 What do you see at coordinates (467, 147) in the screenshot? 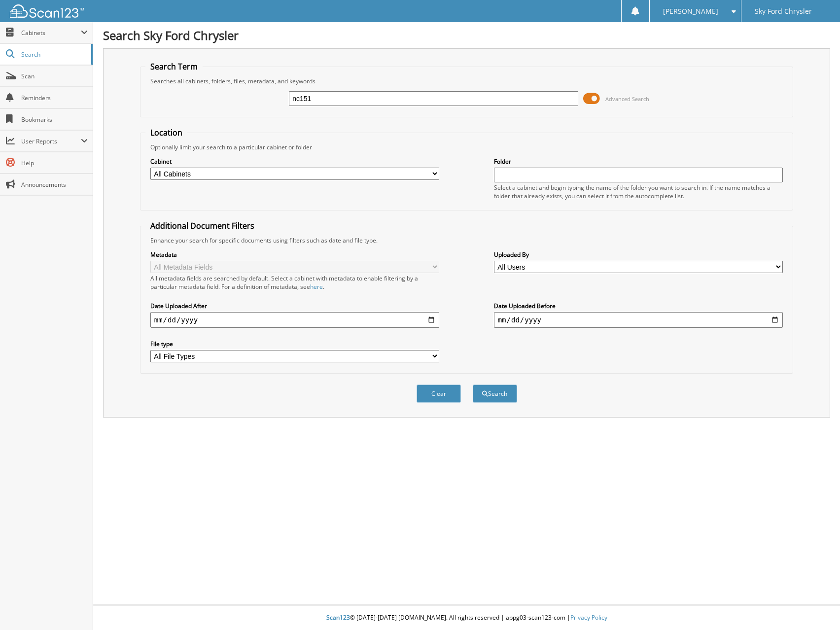
I see `div: Optionally limit your search to a particular cabinet or folder` at bounding box center [467, 147].